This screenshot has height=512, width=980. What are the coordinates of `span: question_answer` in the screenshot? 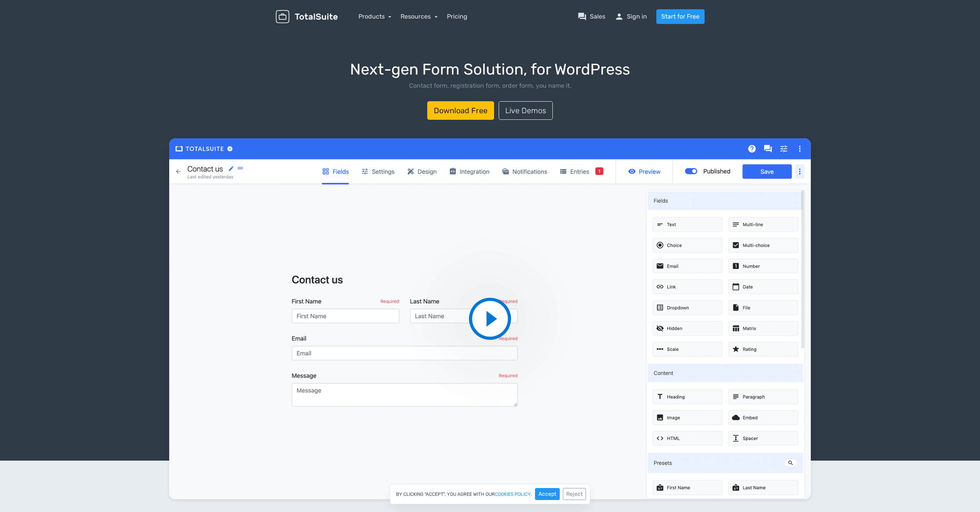 It's located at (582, 16).